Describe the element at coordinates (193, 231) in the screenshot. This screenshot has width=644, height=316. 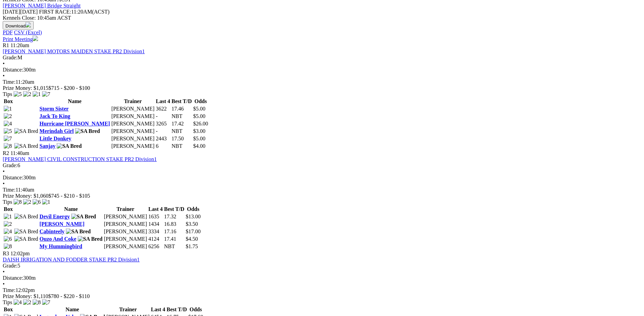
I see `span: $17.00` at that location.